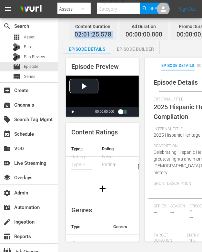 This screenshot has width=202, height=252. Describe the element at coordinates (7, 208) in the screenshot. I see `span: Automation` at that location.